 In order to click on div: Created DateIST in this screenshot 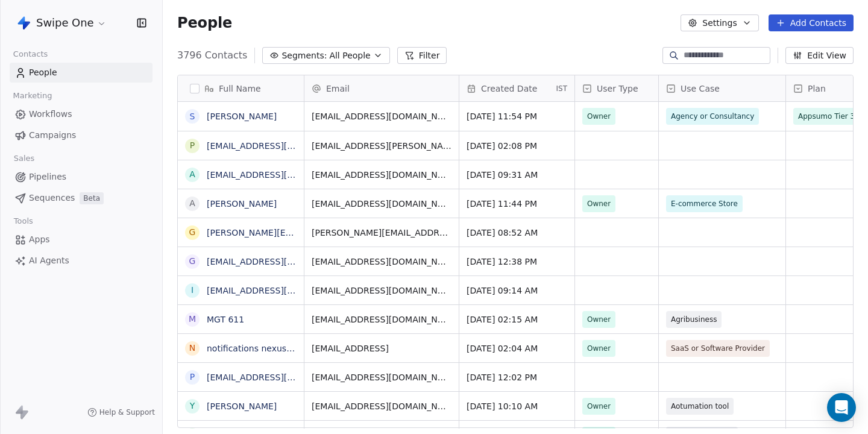, I will do `click(517, 88)`.